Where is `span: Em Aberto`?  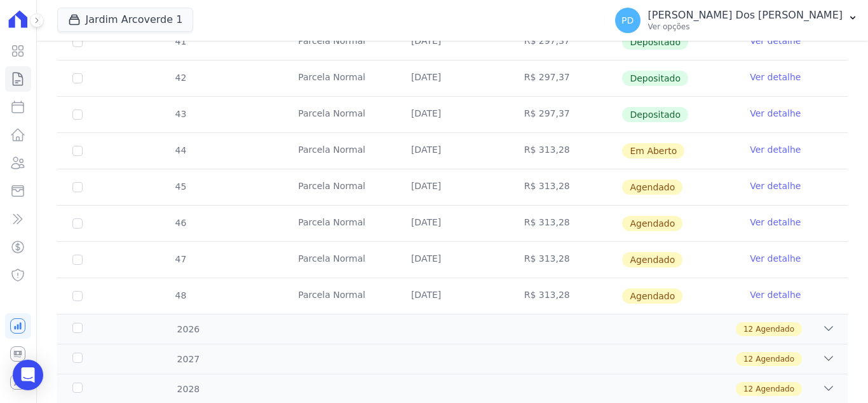 span: Em Aberto is located at coordinates (653, 150).